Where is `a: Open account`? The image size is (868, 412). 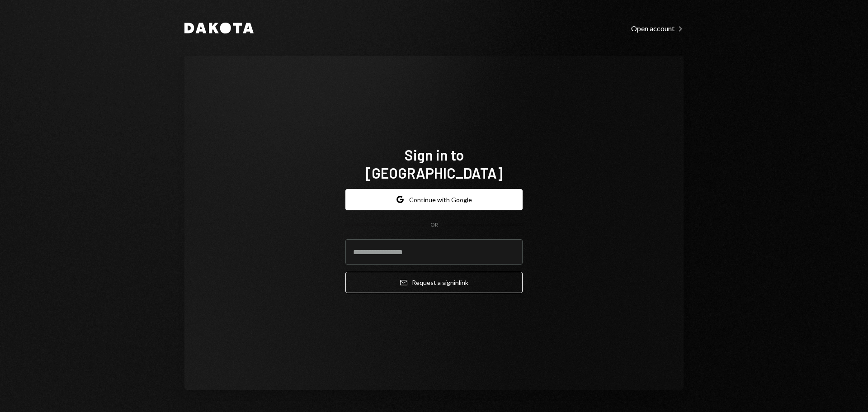 a: Open account is located at coordinates (657, 28).